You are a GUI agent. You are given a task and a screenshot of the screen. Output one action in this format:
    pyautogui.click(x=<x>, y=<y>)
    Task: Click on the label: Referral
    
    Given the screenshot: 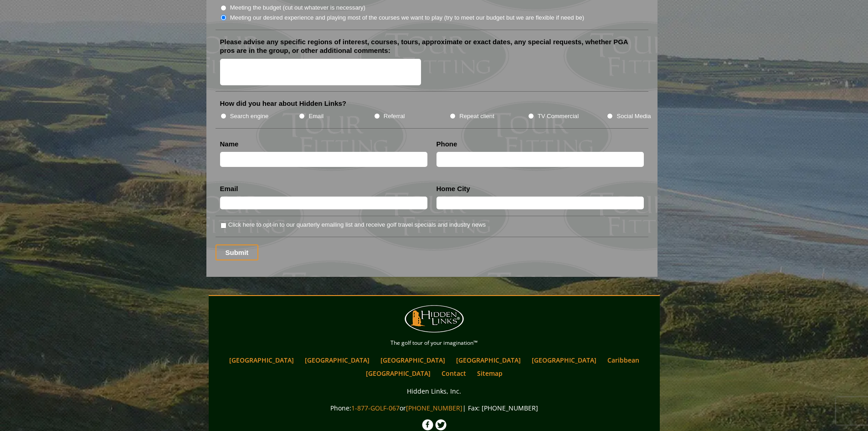 What is the action you would take?
    pyautogui.click(x=394, y=116)
    